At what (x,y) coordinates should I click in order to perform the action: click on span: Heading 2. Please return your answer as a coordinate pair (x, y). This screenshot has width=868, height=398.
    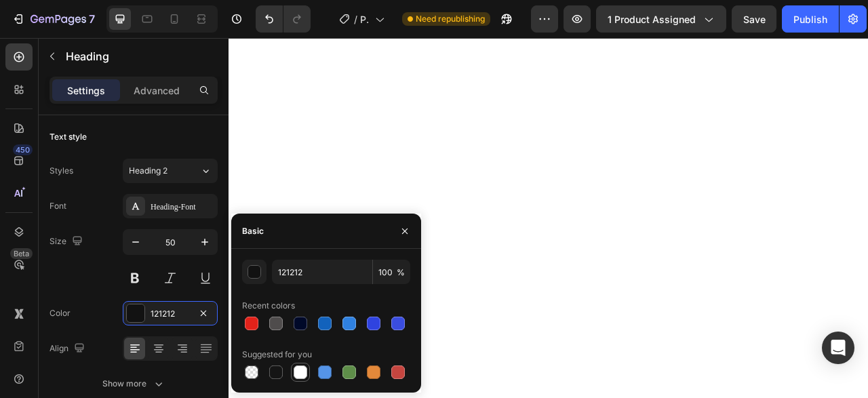
    Looking at the image, I should click on (148, 171).